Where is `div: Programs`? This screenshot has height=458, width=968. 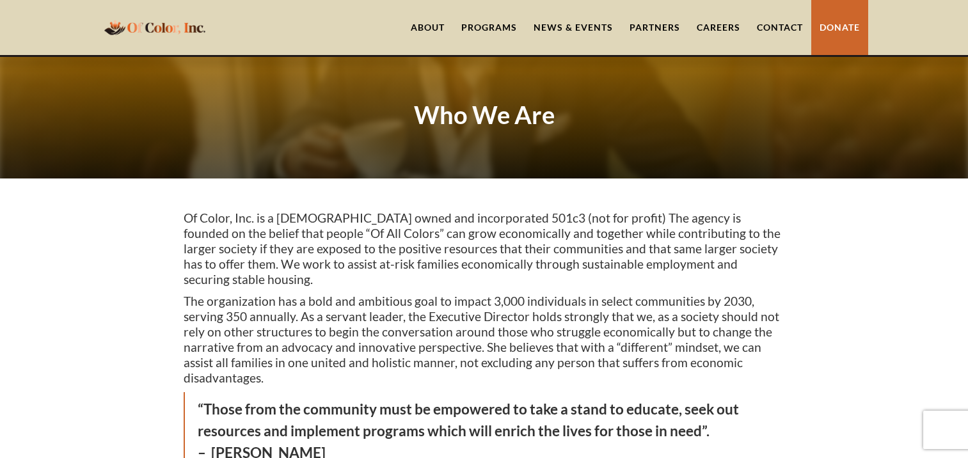 div: Programs is located at coordinates (489, 28).